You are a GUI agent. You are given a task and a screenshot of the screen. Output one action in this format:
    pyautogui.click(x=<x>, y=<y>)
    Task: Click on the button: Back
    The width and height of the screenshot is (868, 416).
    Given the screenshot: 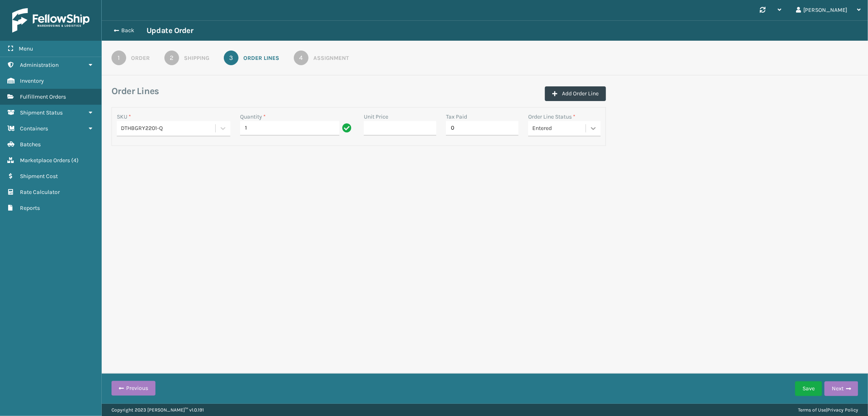 What is the action you would take?
    pyautogui.click(x=128, y=30)
    